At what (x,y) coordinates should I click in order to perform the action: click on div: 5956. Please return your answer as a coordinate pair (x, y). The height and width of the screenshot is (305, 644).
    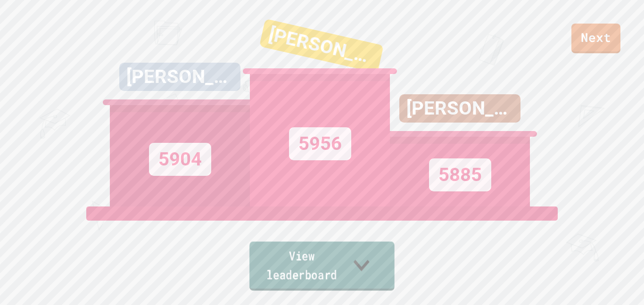
    Looking at the image, I should click on (320, 144).